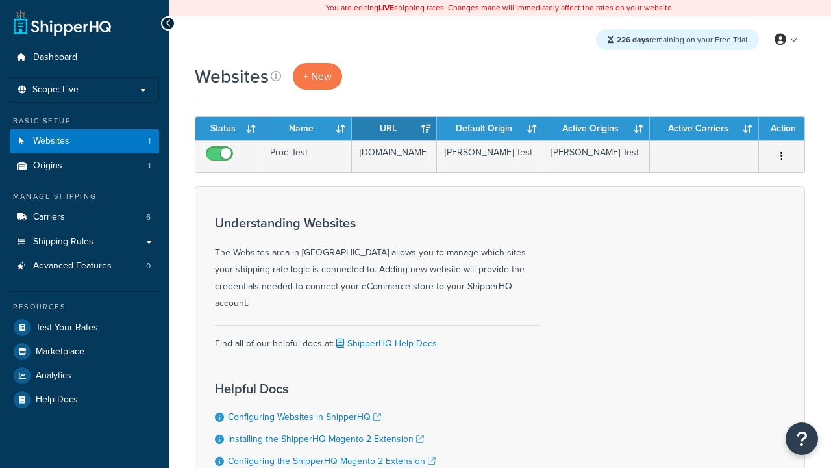 Image resolution: width=831 pixels, height=468 pixels. What do you see at coordinates (49, 217) in the screenshot?
I see `span: Carriers` at bounding box center [49, 217].